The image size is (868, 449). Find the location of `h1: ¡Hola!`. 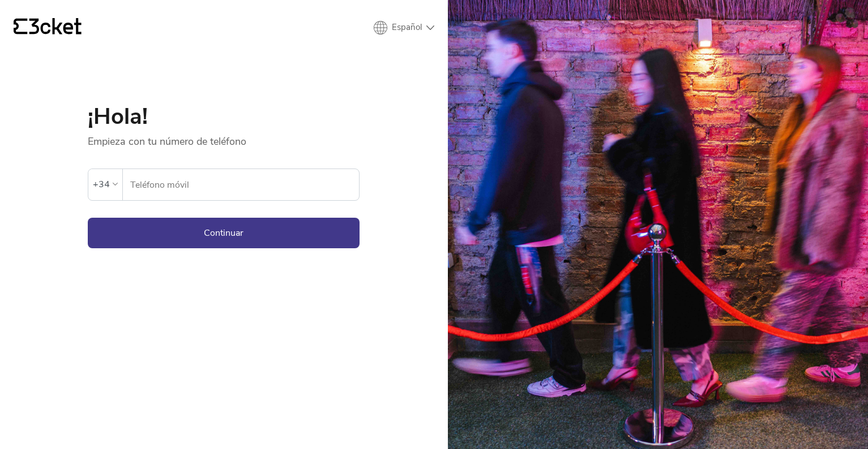

h1: ¡Hola! is located at coordinates (224, 117).